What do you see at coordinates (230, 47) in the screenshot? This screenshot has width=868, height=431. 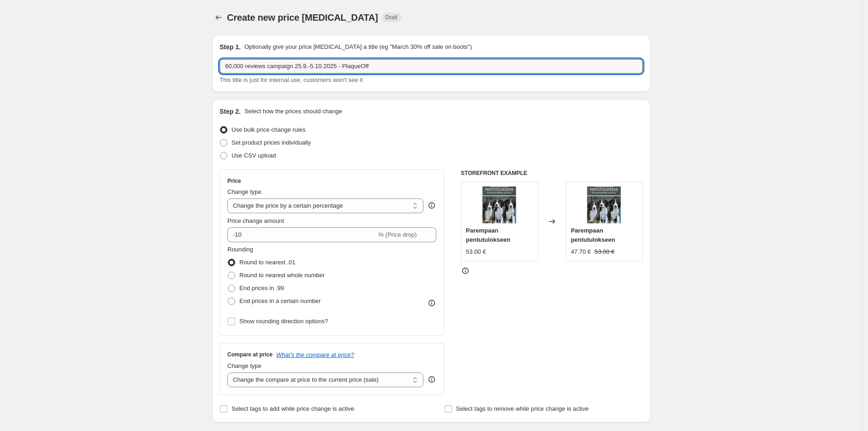 I see `h2: Step 1.` at bounding box center [230, 47].